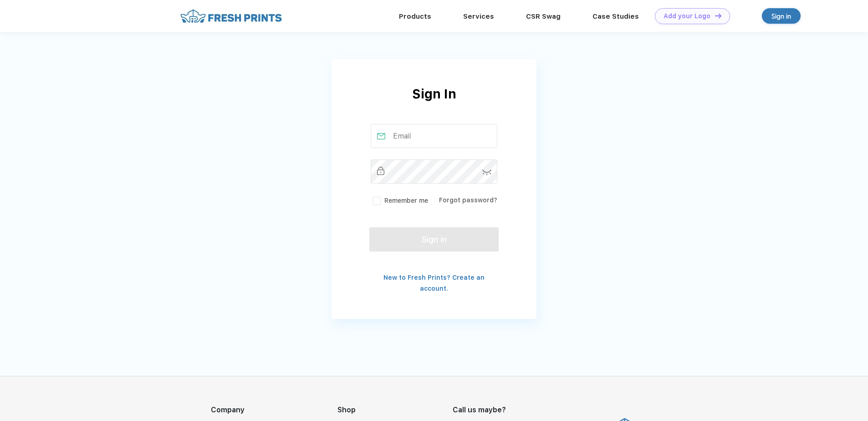 Image resolution: width=868 pixels, height=421 pixels. What do you see at coordinates (687, 16) in the screenshot?
I see `div: Add your Logo` at bounding box center [687, 16].